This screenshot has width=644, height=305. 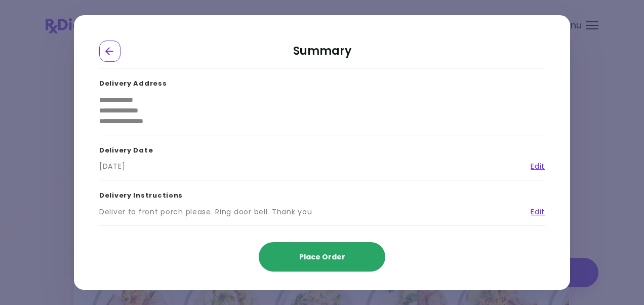 I want to click on h3: Delivery Instructions, so click(x=322, y=193).